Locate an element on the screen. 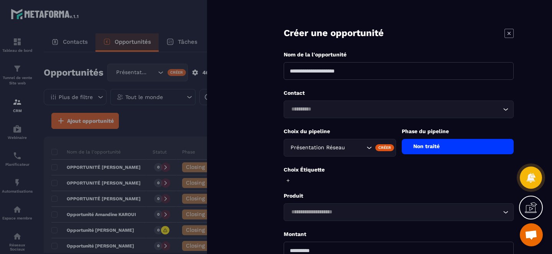 The height and width of the screenshot is (254, 552). p: Montant is located at coordinates (398, 234).